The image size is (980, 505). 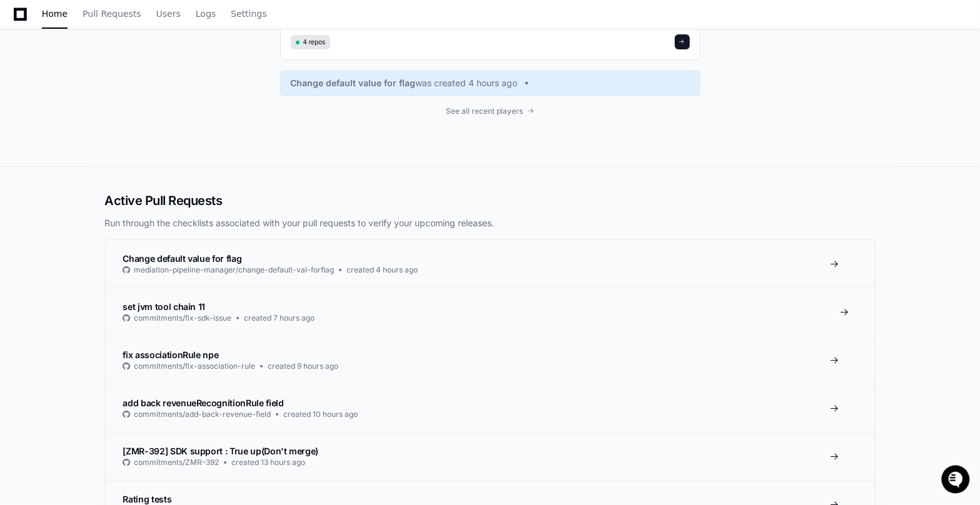 I want to click on span: Logs, so click(x=206, y=13).